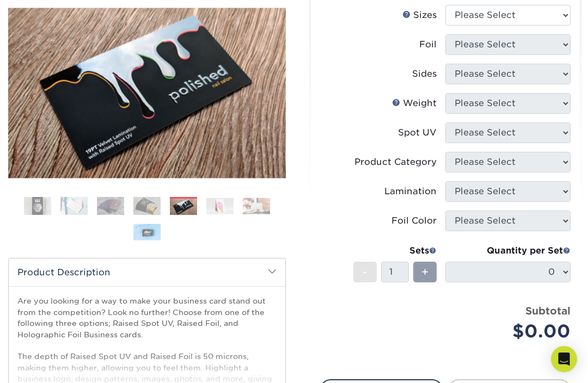 The height and width of the screenshot is (383, 588). Describe the element at coordinates (512, 332) in the screenshot. I see `div: $0.00` at that location.